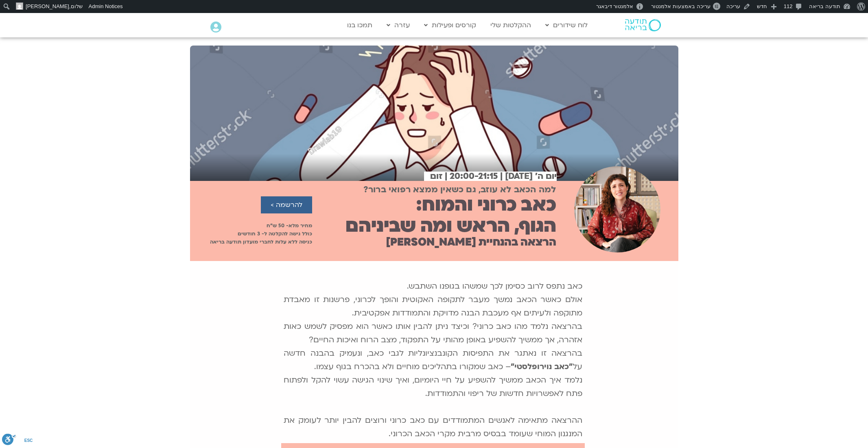 The width and height of the screenshot is (868, 448). Describe the element at coordinates (643, 25) in the screenshot. I see `img: תודעה בריאה` at that location.